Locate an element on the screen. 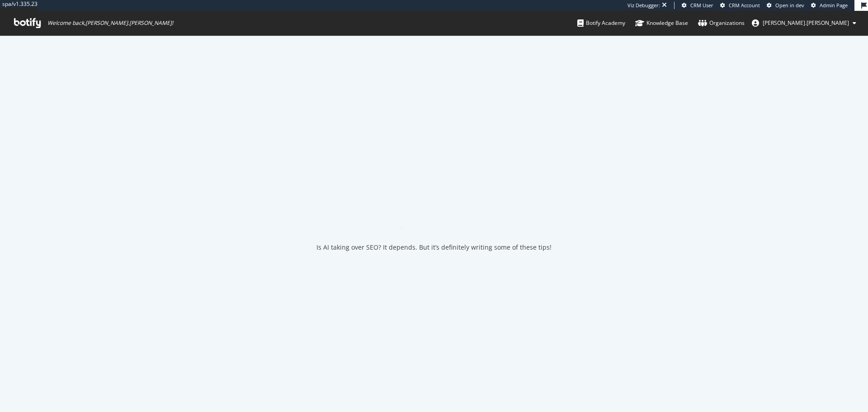  div: Is AI taking over SEO? It depends. But it’s definitely writing some of these tips! is located at coordinates (434, 248).